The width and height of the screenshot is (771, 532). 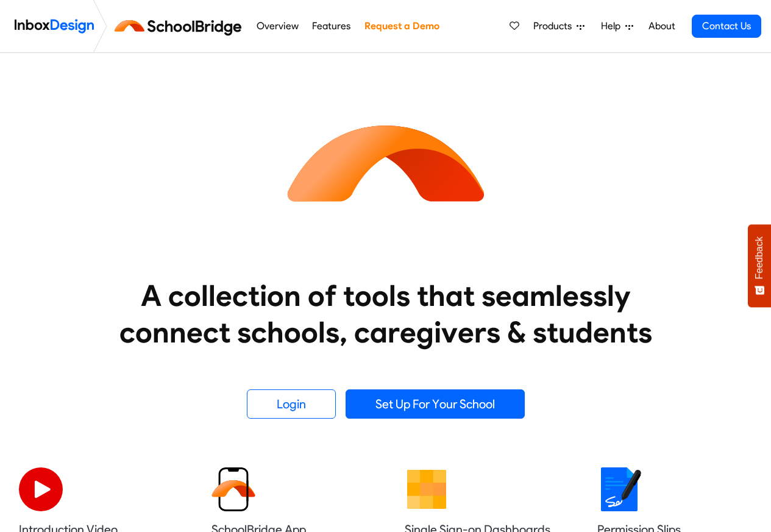 What do you see at coordinates (332, 26) in the screenshot?
I see `a: Features` at bounding box center [332, 26].